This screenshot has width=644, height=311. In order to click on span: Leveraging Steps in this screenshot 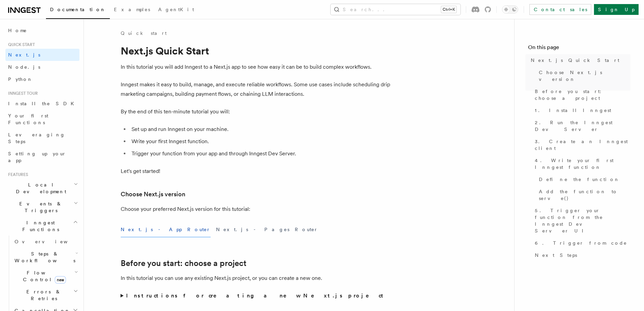, I will do `click(36, 138)`.